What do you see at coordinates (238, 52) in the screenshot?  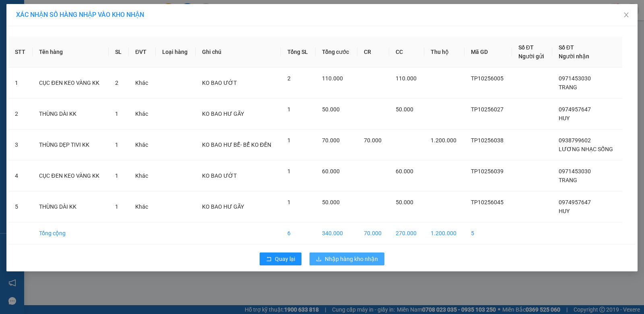 I see `th: Ghi chú` at bounding box center [238, 52].